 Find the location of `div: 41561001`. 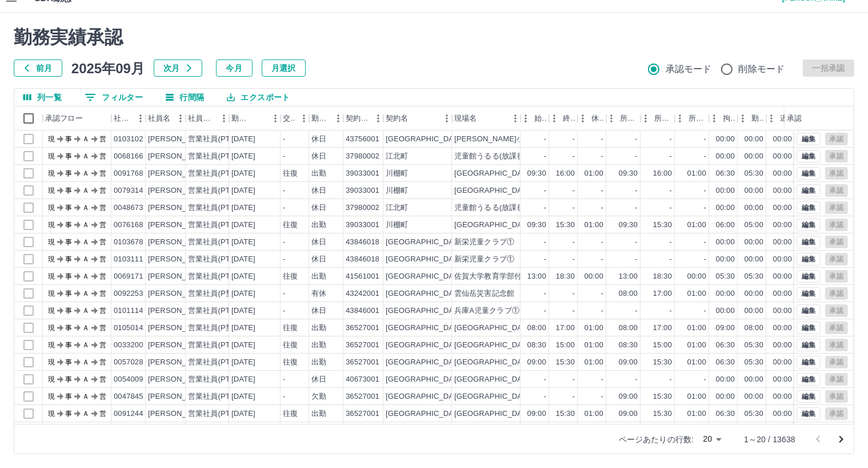

div: 41561001 is located at coordinates (362, 276).